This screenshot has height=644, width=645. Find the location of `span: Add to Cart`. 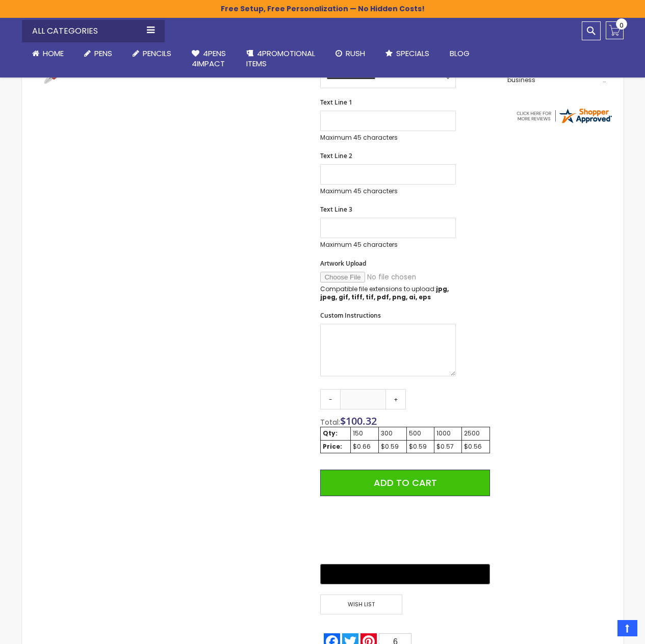

span: Add to Cart is located at coordinates (406, 483).